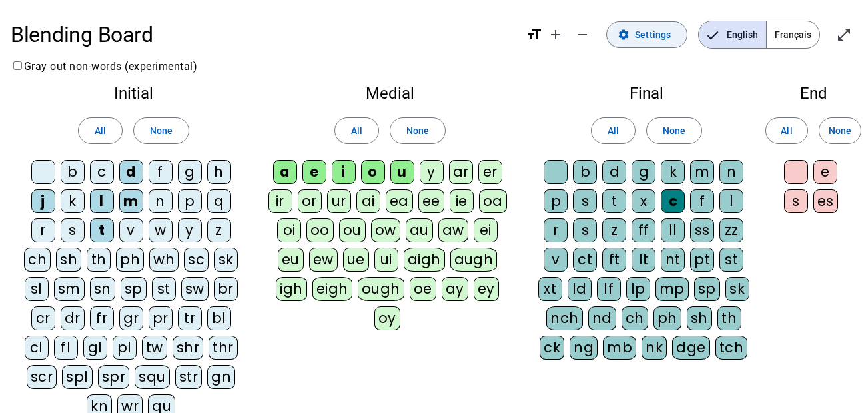 The image size is (868, 413). What do you see at coordinates (320, 231) in the screenshot?
I see `div: oo` at bounding box center [320, 231].